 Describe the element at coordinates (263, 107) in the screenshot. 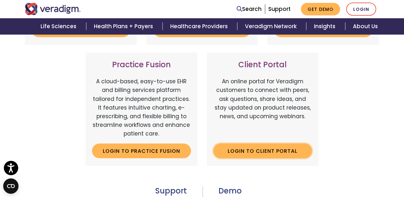

I see `p: An online portal for Veradigm customers to connect with peers, ask questions, share ideas, and st...` at that location.